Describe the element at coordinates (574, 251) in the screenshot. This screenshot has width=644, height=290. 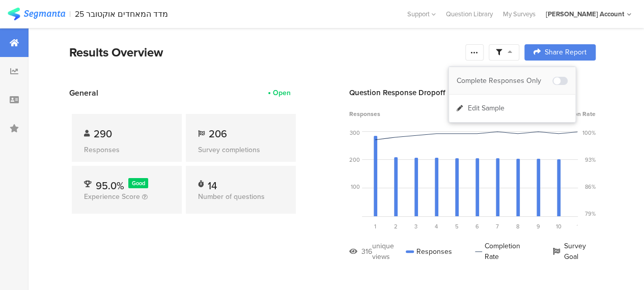
I see `div: Survey Goal` at that location.